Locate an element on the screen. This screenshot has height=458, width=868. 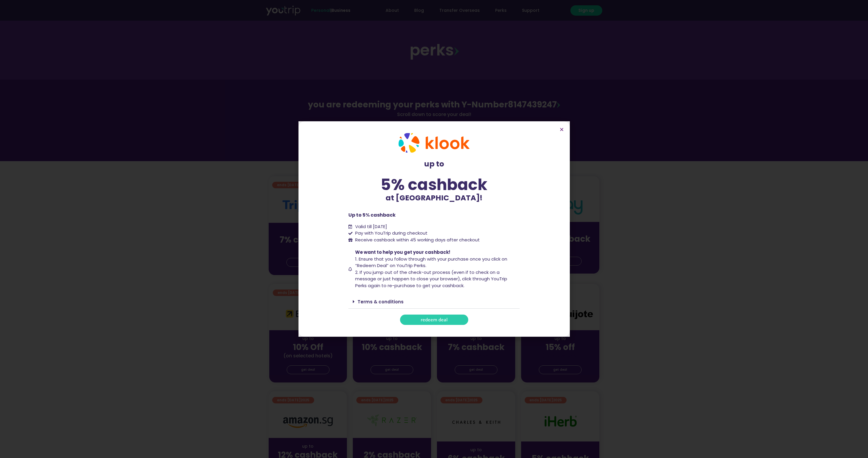
span: redeem deal is located at coordinates (434, 320).